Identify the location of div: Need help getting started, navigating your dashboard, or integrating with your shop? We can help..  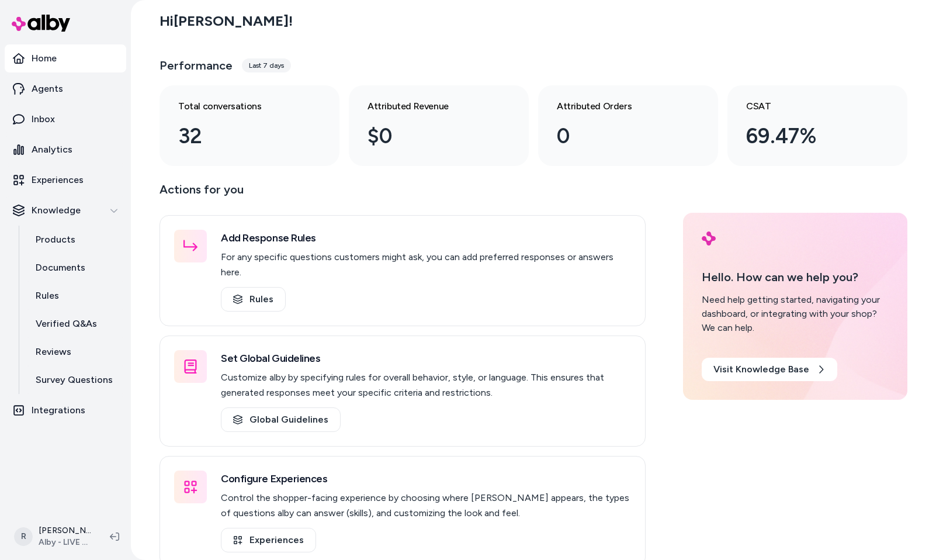
(795, 313).